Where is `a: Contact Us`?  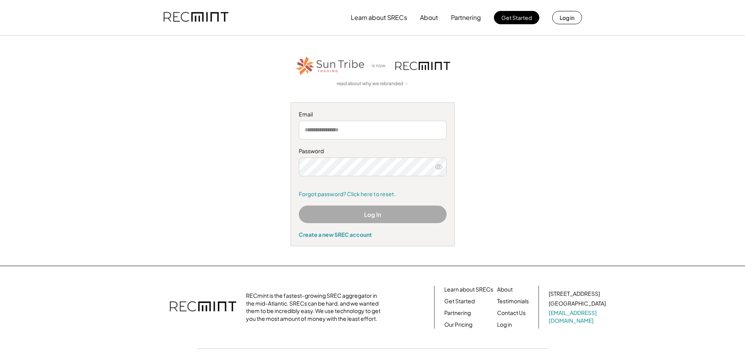
a: Contact Us is located at coordinates (511, 313).